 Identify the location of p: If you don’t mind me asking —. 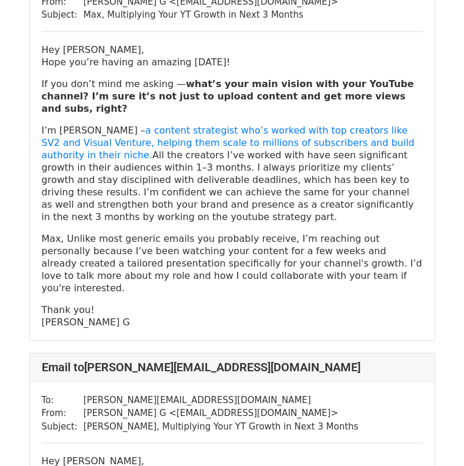
(232, 96).